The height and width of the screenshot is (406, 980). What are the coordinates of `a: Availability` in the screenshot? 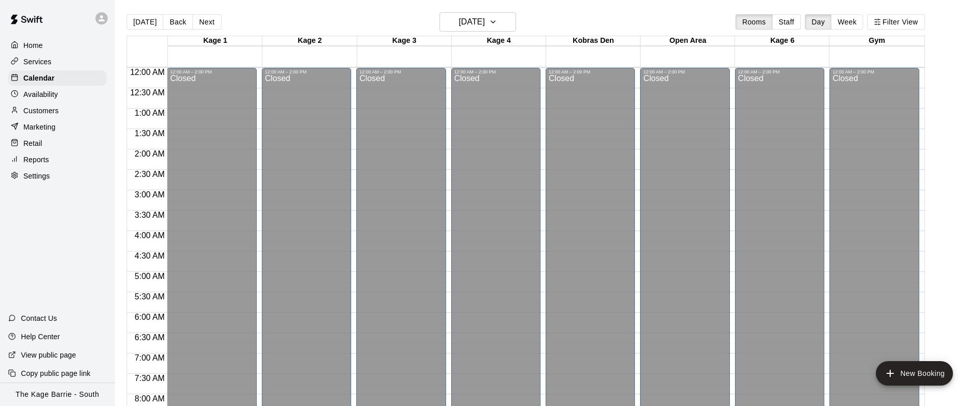 It's located at (57, 95).